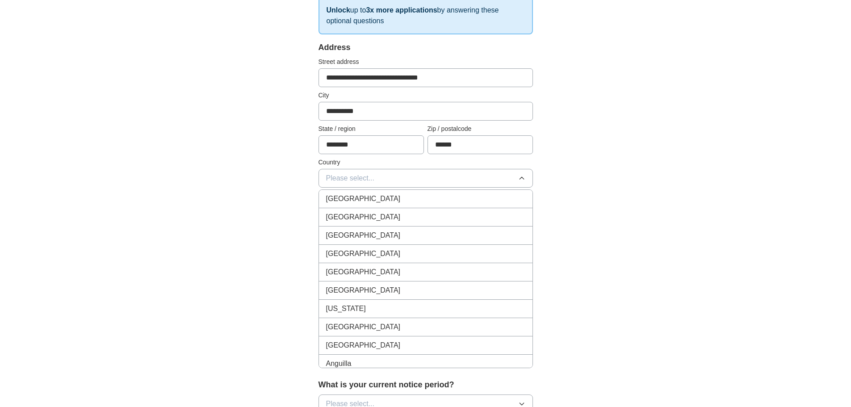  I want to click on label: State / region, so click(371, 129).